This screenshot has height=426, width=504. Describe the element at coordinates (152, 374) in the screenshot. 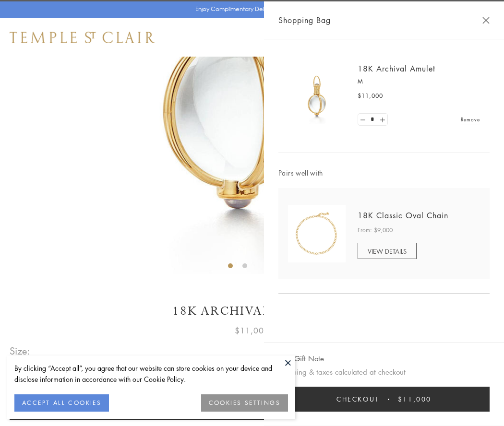

I see `div: By clicking “Accept all”, you agree that our website can store cookies on your device and disclos...` at that location.